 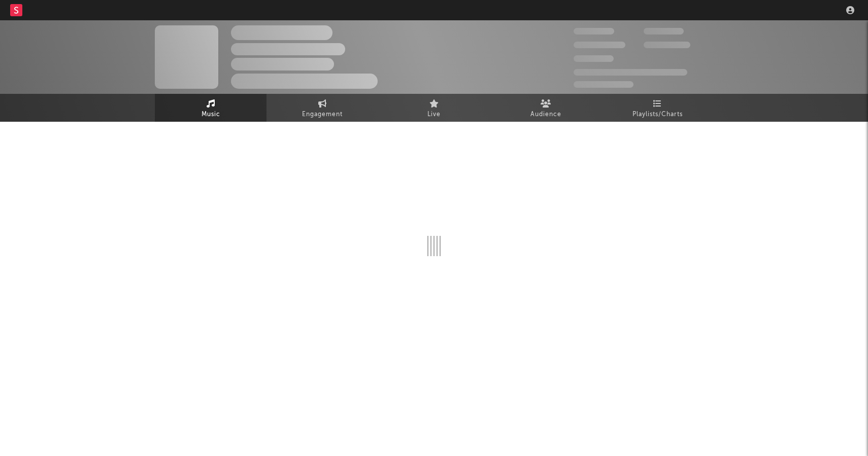 What do you see at coordinates (323, 114) in the screenshot?
I see `span: Engagement` at bounding box center [323, 114].